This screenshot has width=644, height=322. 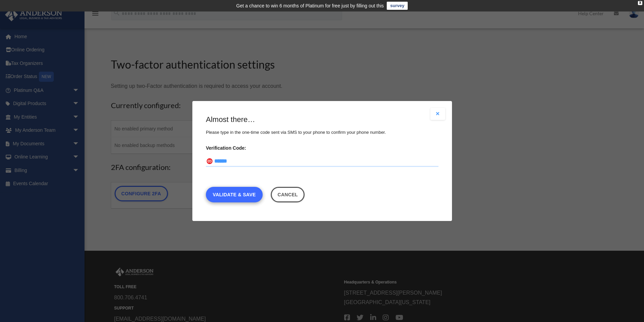 I want to click on div: Get a chance to win 6 months of Platinum for free just by filling out this, so click(x=310, y=6).